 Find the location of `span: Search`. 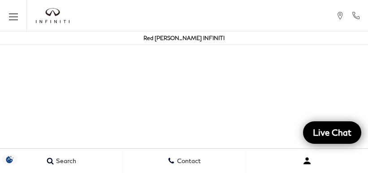

span: Search is located at coordinates (65, 161).